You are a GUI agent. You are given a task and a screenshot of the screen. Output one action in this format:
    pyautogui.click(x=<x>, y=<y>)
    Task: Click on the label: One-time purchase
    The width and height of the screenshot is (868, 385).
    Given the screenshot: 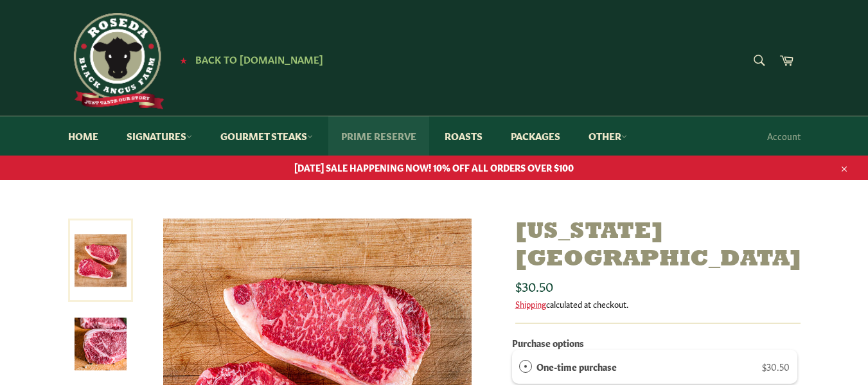 What is the action you would take?
    pyautogui.click(x=577, y=366)
    